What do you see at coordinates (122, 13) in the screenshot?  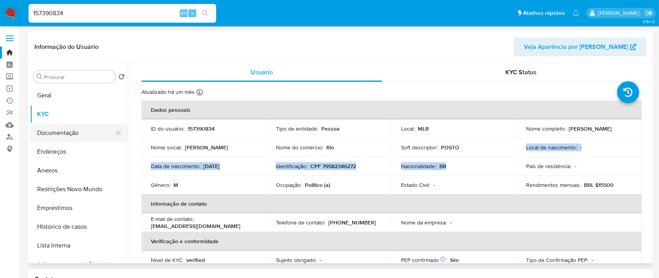 I see `input: Pesquise usuários ou casos...` at bounding box center [122, 13].